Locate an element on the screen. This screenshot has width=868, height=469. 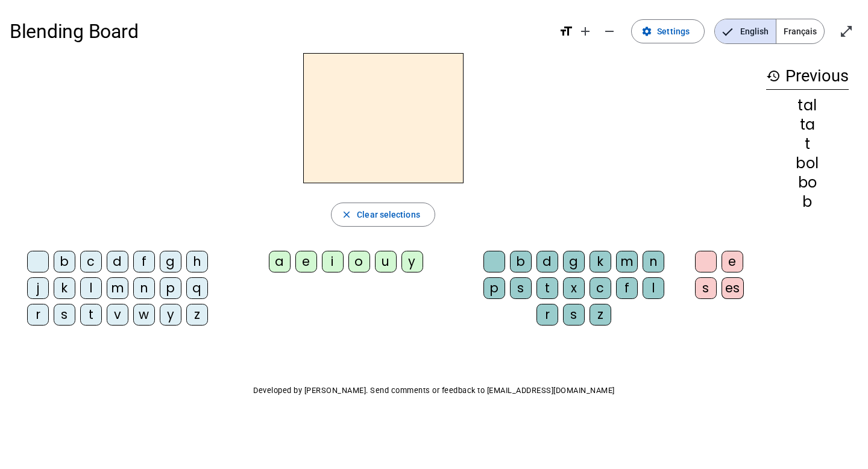
button: Settings is located at coordinates (668, 31).